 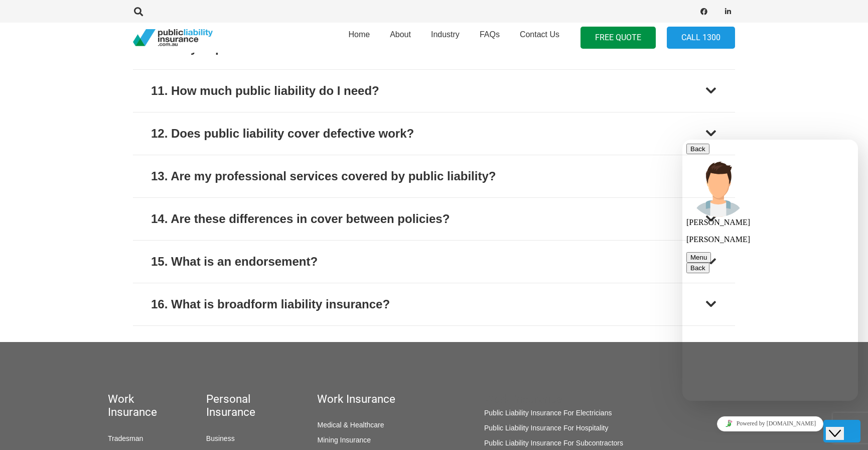 What do you see at coordinates (490, 38) in the screenshot?
I see `a: FAQs` at bounding box center [490, 38].